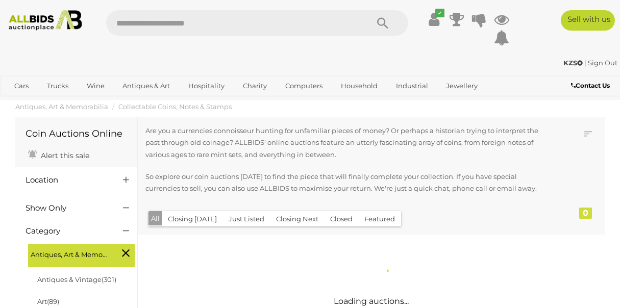 The width and height of the screenshot is (620, 308). I want to click on span: (301), so click(109, 279).